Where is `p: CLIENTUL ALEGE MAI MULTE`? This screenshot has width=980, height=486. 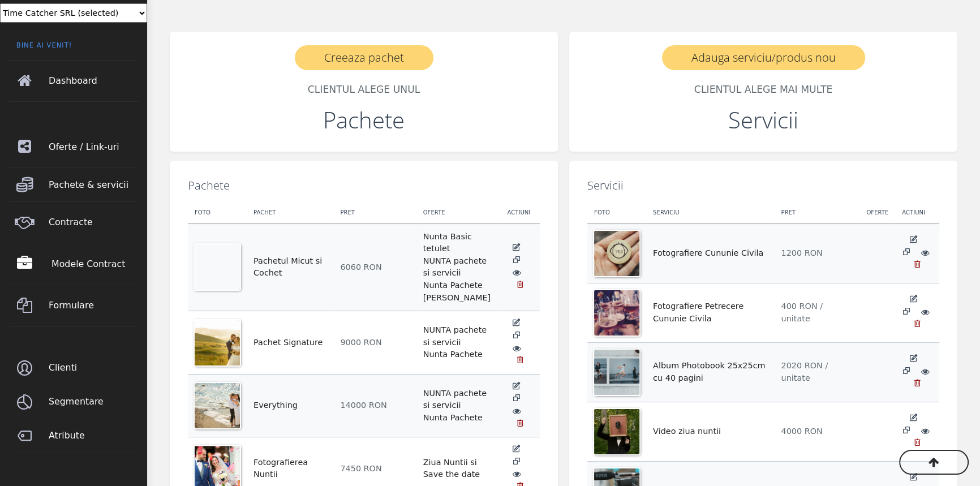 p: CLIENTUL ALEGE MAI MULTE is located at coordinates (763, 90).